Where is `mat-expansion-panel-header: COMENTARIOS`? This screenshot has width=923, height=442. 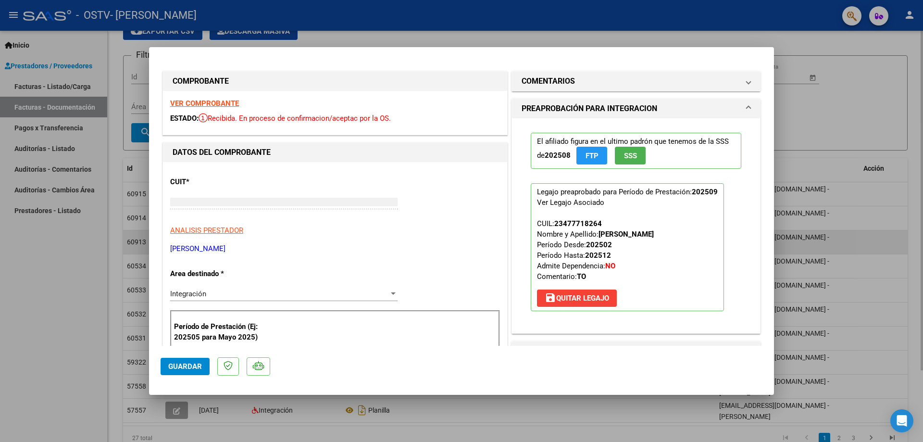
mat-expansion-panel-header: COMENTARIOS is located at coordinates (636, 81).